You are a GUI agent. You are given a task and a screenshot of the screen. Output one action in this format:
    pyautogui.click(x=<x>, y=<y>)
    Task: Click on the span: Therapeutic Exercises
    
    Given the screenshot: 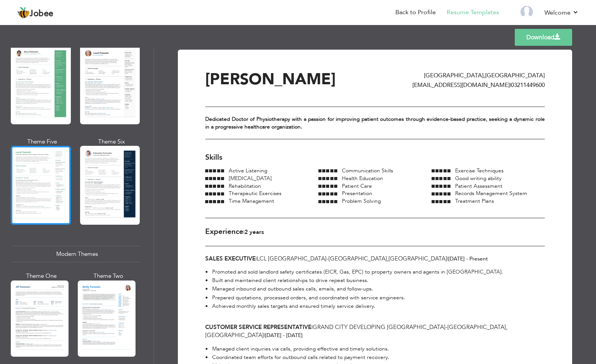 What is the action you would take?
    pyautogui.click(x=255, y=193)
    